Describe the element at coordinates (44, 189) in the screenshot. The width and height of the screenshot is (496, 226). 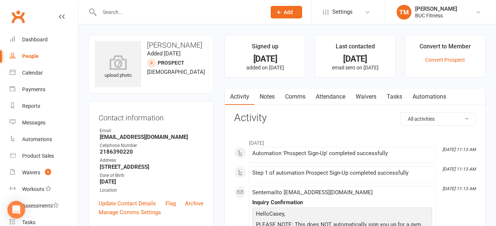
I see `a: Workouts` at that location.